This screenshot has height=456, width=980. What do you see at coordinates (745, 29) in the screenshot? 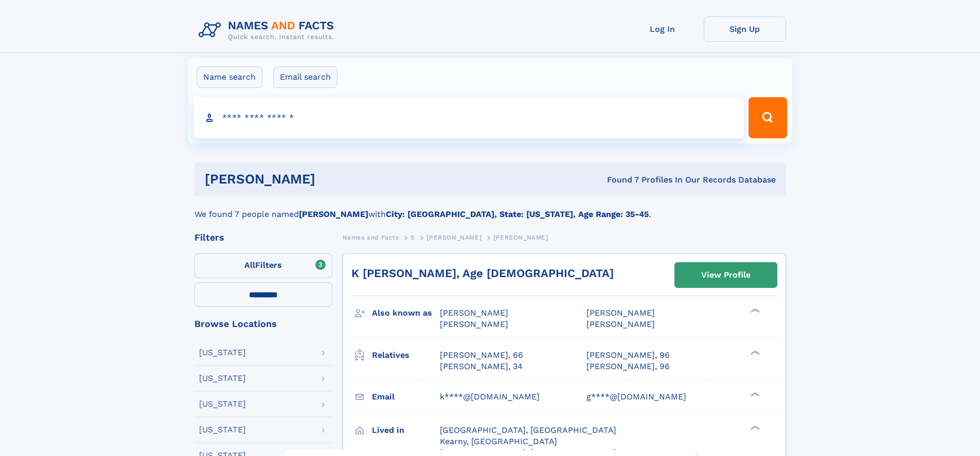
I see `a: Sign Up` at bounding box center [745, 29].